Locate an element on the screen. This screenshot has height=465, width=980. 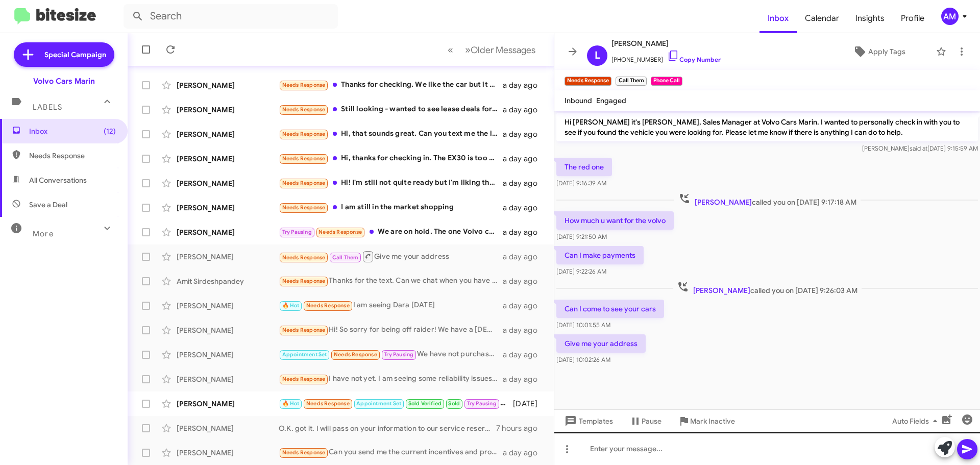
button: Previous is located at coordinates (450, 49).